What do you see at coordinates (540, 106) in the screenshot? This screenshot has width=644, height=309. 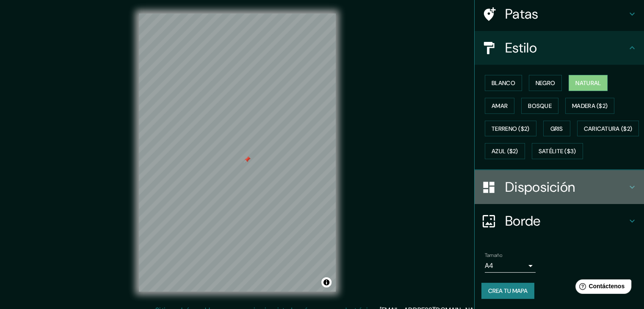 I see `font: Bosque` at bounding box center [540, 106].